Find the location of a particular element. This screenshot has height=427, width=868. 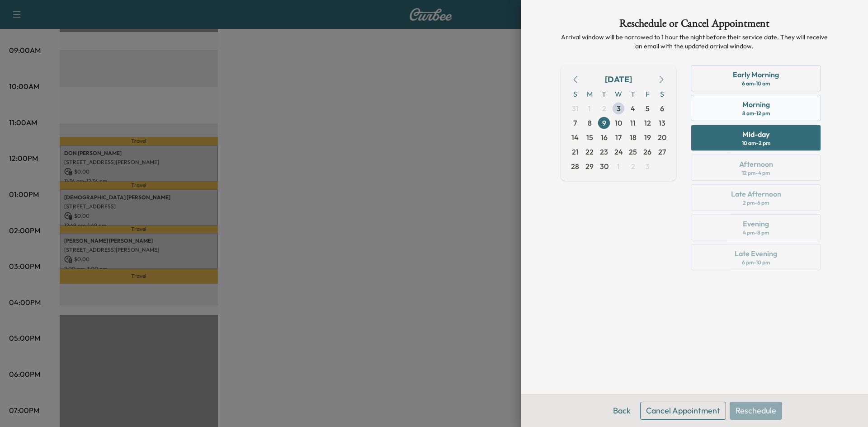

div: 10 am - 2 pm is located at coordinates (756, 143).